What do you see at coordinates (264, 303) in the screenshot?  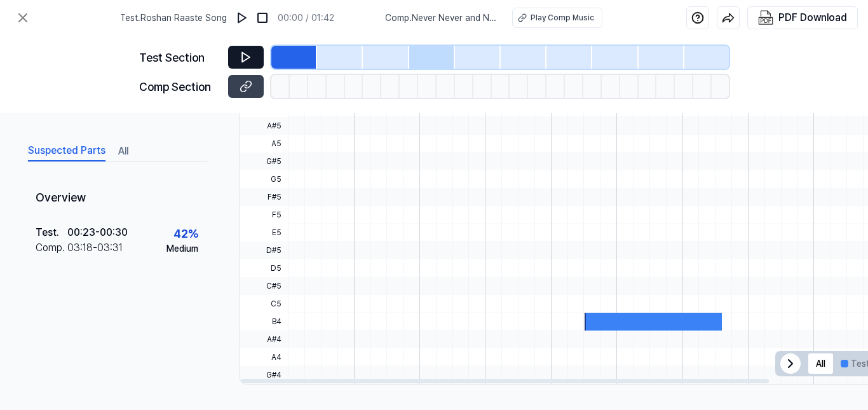 I see `span: C5` at bounding box center [264, 303].